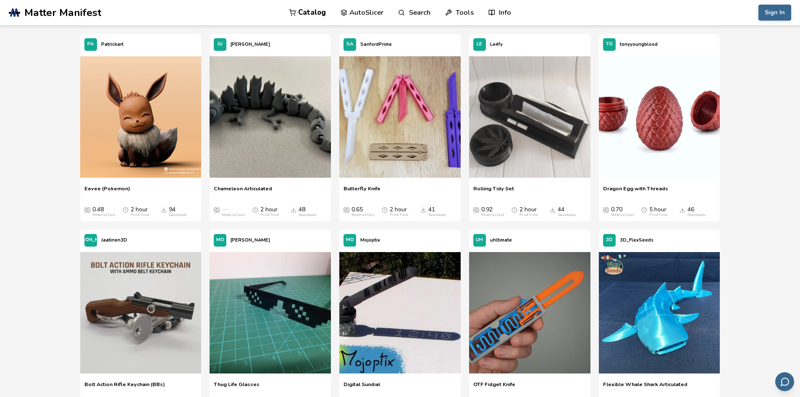 This screenshot has height=397, width=800. What do you see at coordinates (362, 191) in the screenshot?
I see `span: Butterfly Knife` at bounding box center [362, 191].